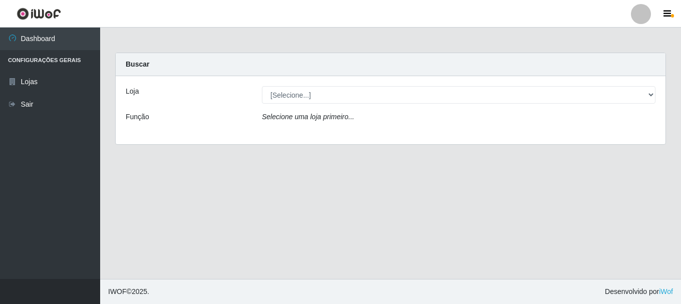  What do you see at coordinates (308, 117) in the screenshot?
I see `i: Selecione uma loja primeiro...` at bounding box center [308, 117].